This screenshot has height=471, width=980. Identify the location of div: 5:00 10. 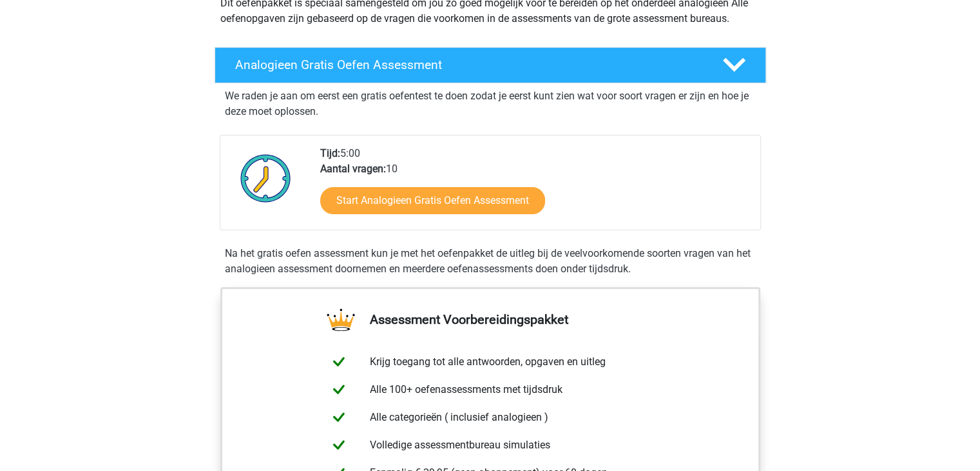
(534, 187).